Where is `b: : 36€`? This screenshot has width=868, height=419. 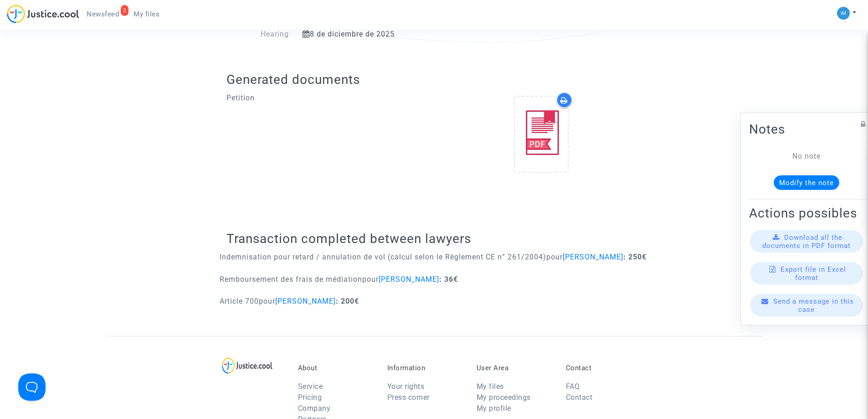
b: : 36€ is located at coordinates (448, 279).